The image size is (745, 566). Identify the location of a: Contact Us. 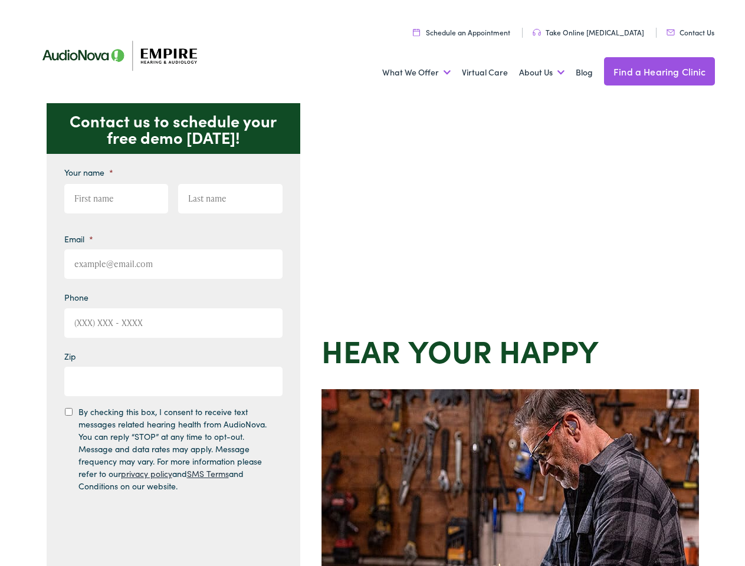
(690, 32).